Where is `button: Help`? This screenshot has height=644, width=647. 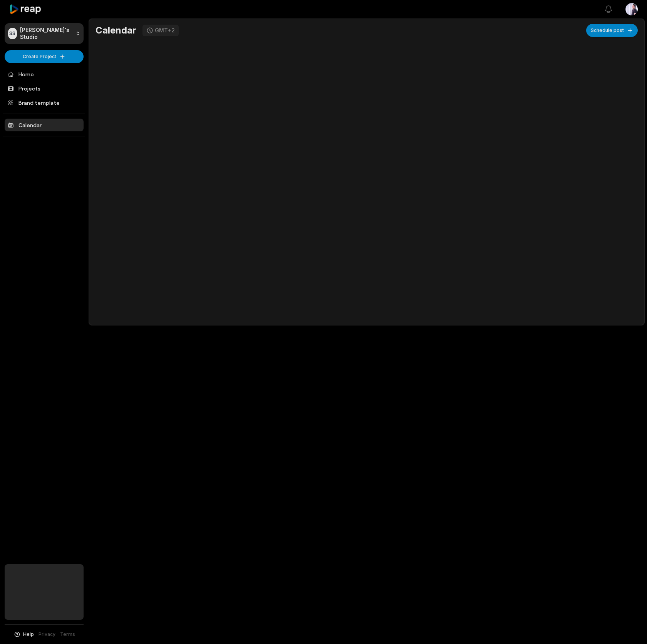 button: Help is located at coordinates (23, 634).